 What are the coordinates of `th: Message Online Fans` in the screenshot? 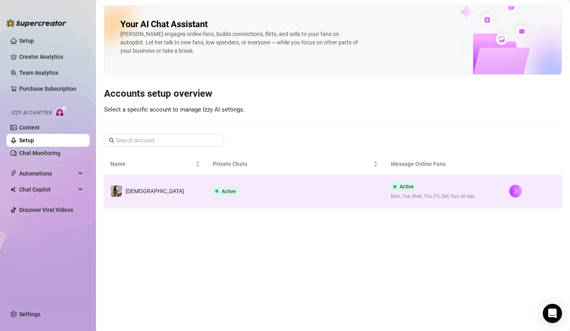 It's located at (444, 164).